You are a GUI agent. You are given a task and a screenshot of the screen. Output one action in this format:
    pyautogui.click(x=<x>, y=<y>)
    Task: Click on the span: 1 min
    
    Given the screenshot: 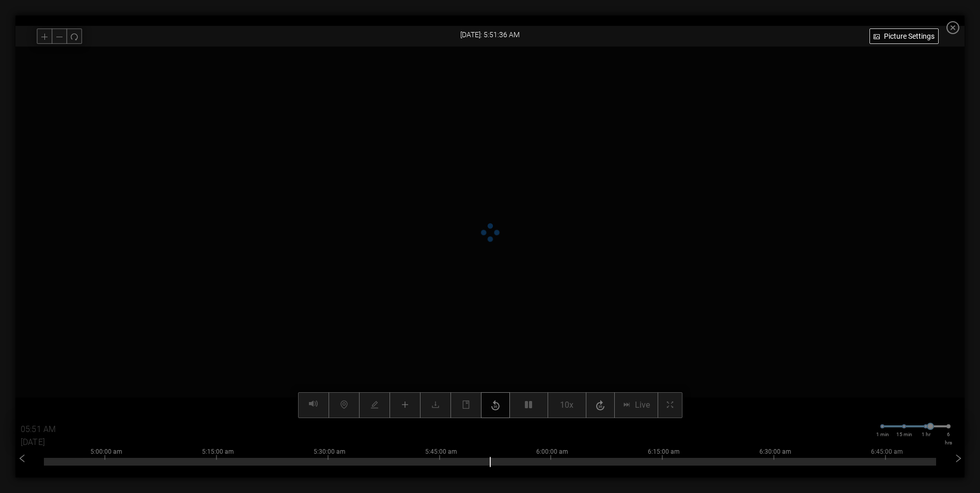 What is the action you would take?
    pyautogui.click(x=882, y=434)
    